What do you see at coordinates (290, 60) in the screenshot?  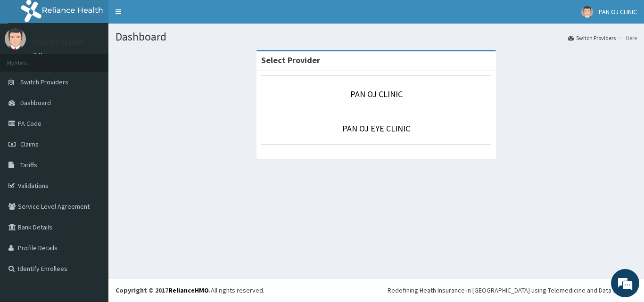 I see `strong: Select Provider` at bounding box center [290, 60].